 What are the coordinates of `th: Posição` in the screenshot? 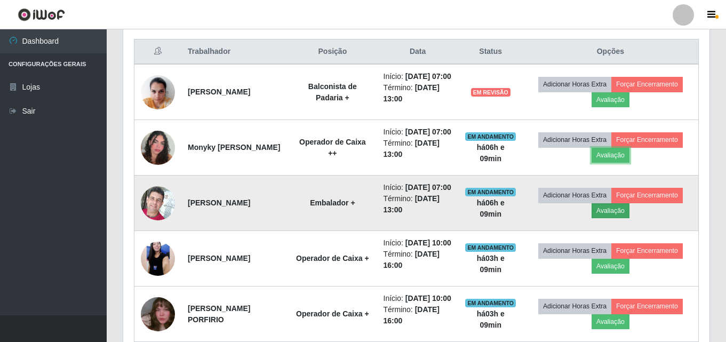 It's located at (332, 52).